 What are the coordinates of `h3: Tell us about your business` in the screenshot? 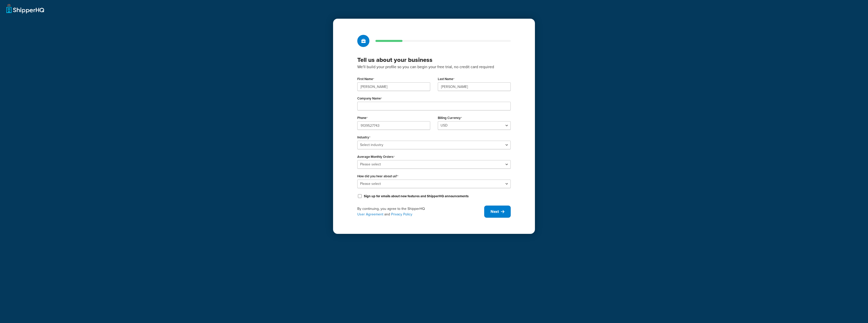 It's located at (434, 60).